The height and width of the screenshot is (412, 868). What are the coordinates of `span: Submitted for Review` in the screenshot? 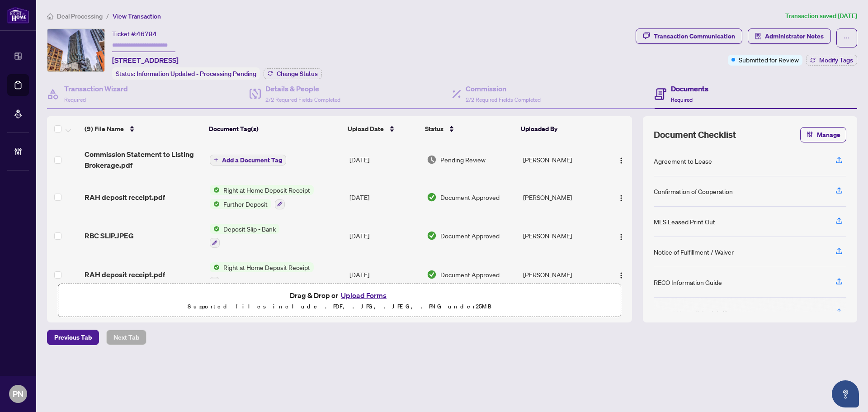 It's located at (769, 60).